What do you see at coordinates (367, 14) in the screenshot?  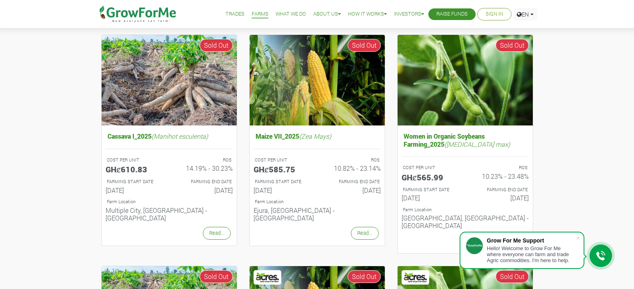 I see `a: How it Works` at bounding box center [367, 14].